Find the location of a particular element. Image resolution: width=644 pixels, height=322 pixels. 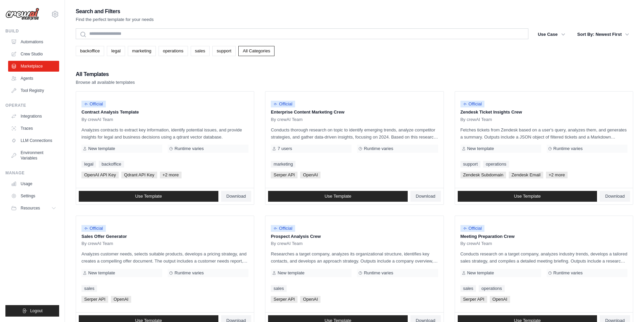

a: Environment Variables is located at coordinates (34, 155).